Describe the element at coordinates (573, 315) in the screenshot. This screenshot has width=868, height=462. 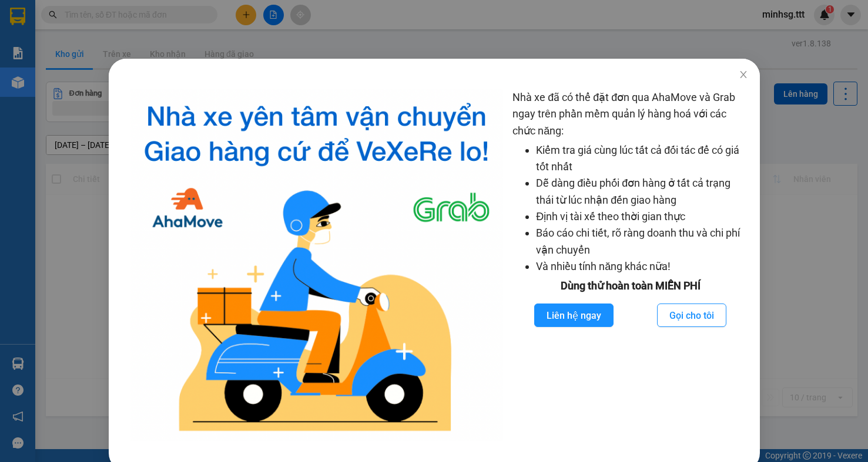
I see `button: Liên hệ ngay` at that location.